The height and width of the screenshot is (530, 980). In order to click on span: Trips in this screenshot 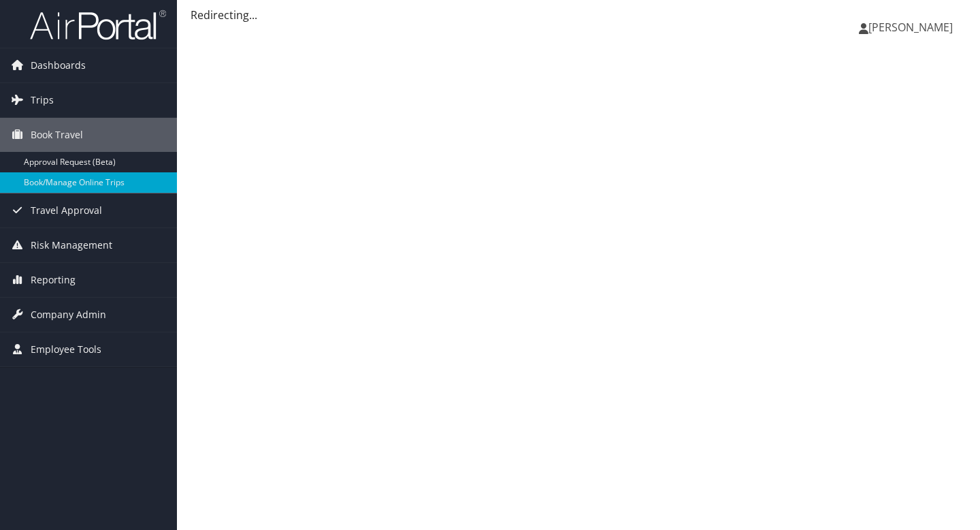, I will do `click(42, 101)`.